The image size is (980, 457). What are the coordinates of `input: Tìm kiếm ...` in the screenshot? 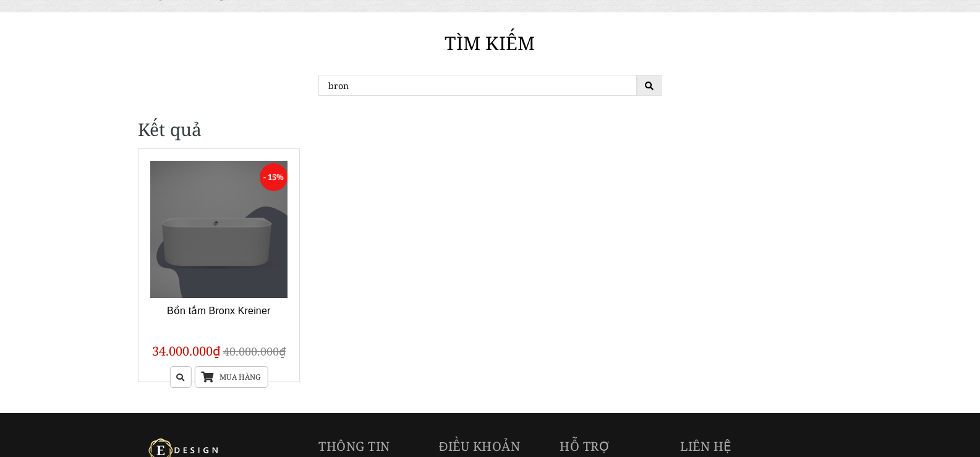 It's located at (478, 85).